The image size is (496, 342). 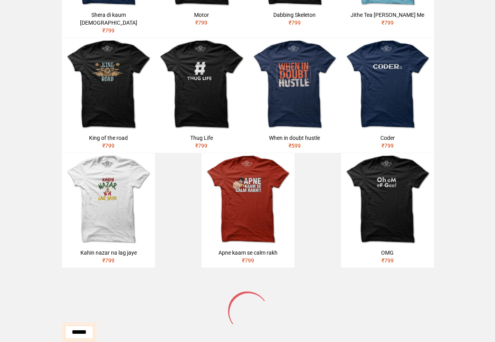 I want to click on img: APNE-KAAM-SE-CALM.jpg, so click(x=248, y=199).